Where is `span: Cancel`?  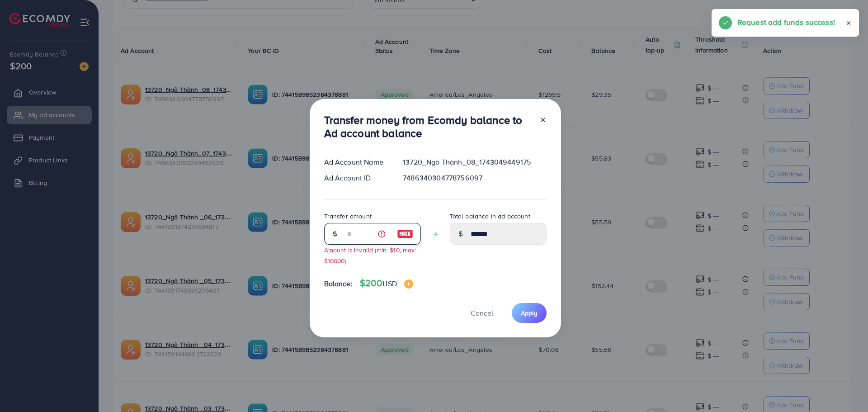
span: Cancel is located at coordinates (482, 313).